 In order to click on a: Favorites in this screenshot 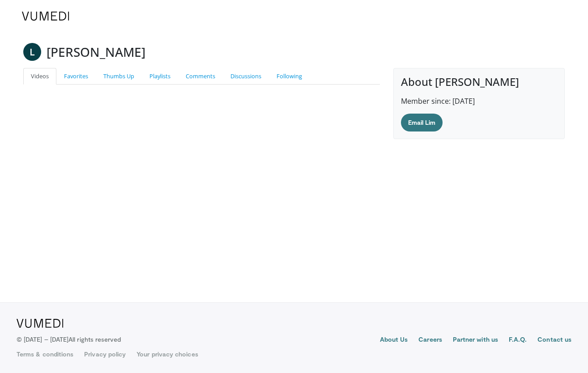, I will do `click(76, 76)`.